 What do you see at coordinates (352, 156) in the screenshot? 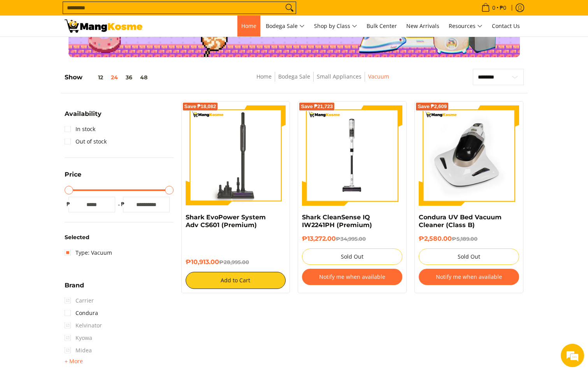
I see `img: shark-cleansense-cordless-stick-vacuum-front-full-view-mang-kosme` at bounding box center [352, 156].